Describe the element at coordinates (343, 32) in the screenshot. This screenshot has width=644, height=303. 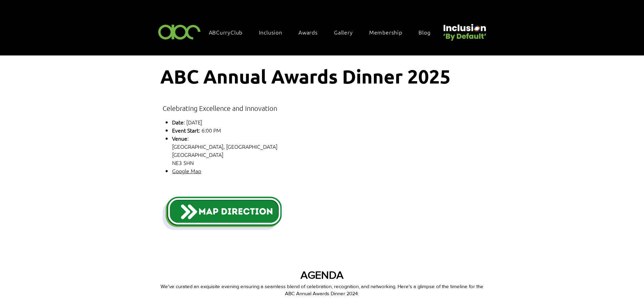
I see `span: Gallery` at that location.